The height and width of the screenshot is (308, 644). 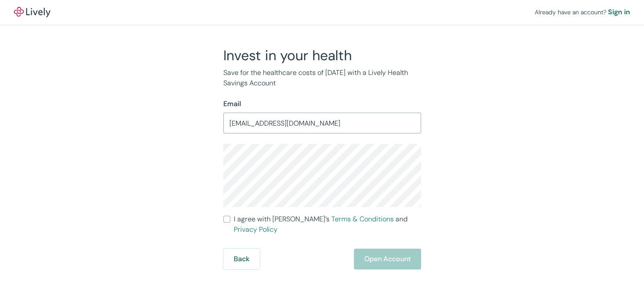 I want to click on div: Sign in, so click(x=619, y=12).